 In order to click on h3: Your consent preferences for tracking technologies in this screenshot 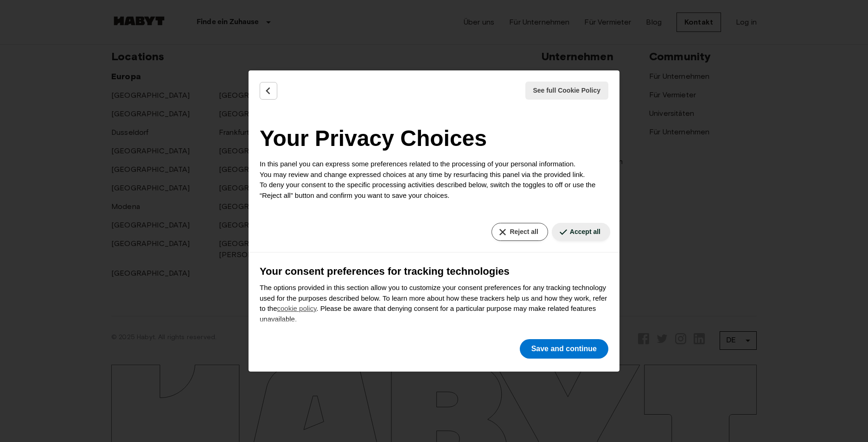, I will do `click(434, 271)`.